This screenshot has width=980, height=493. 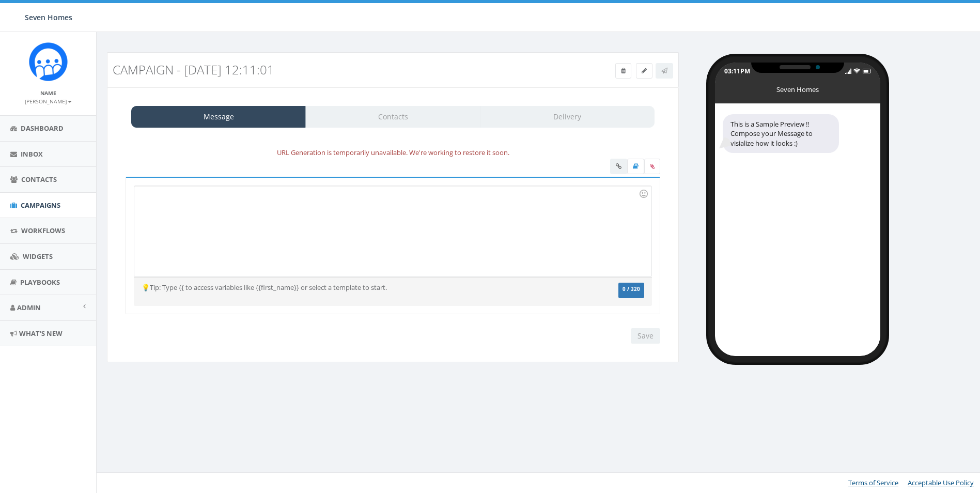 I want to click on span: Playbooks, so click(x=40, y=282).